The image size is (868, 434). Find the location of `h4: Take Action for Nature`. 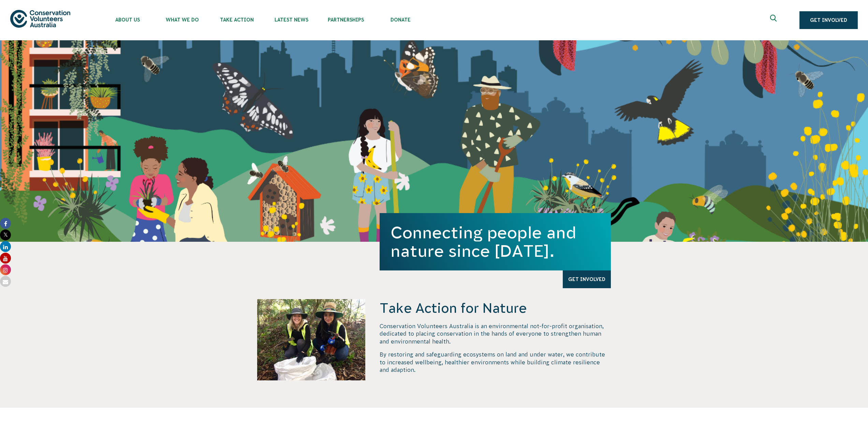

h4: Take Action for Nature is located at coordinates (495, 308).